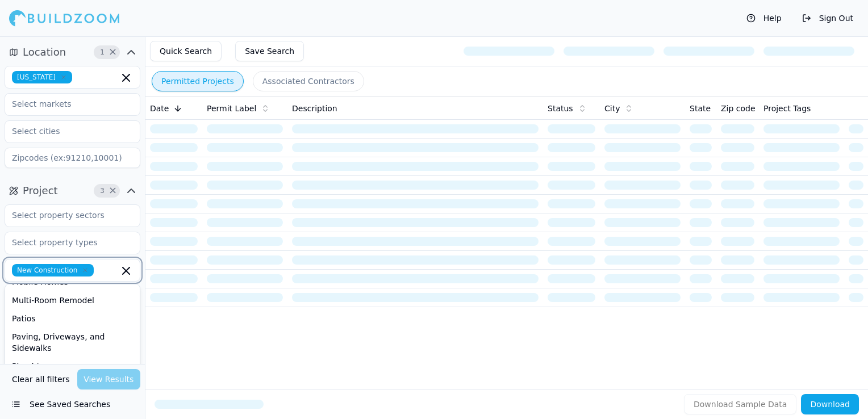 The height and width of the screenshot is (419, 868). Describe the element at coordinates (827, 18) in the screenshot. I see `button: Sign Out` at that location.